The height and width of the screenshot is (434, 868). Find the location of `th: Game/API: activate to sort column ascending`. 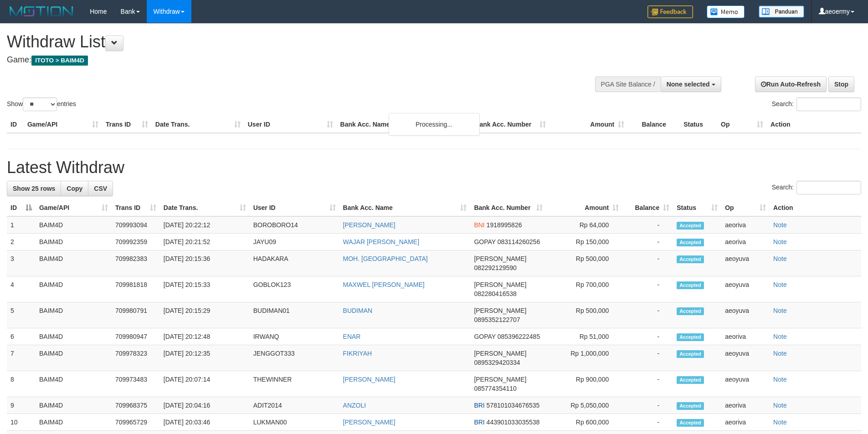

th: Game/API: activate to sort column ascending is located at coordinates (74, 207).